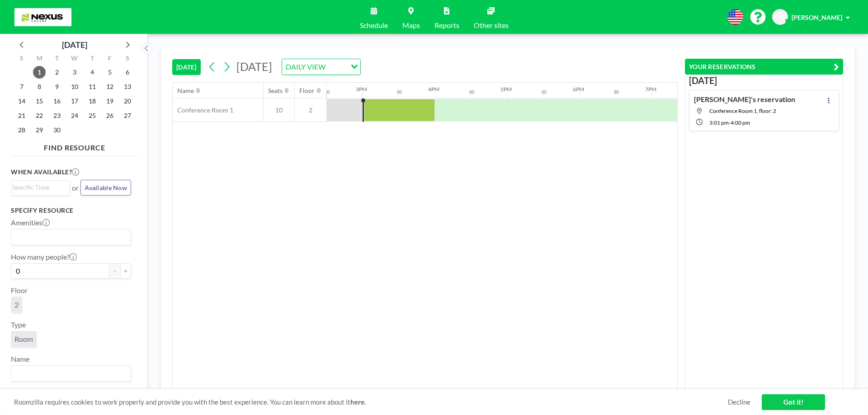 The width and height of the screenshot is (868, 415). I want to click on span: Monday, September 8, 2025, so click(39, 87).